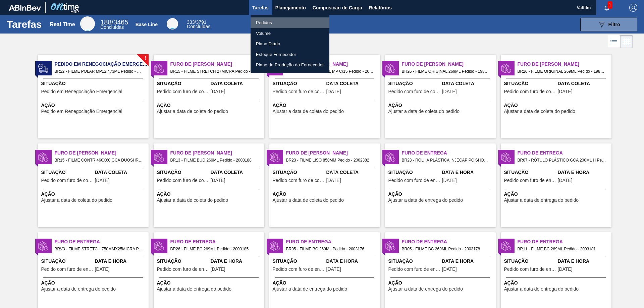 Image resolution: width=644 pixels, height=308 pixels. I want to click on a: Estoque Fornecedor, so click(290, 55).